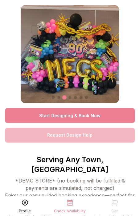  What do you see at coordinates (70, 135) in the screenshot?
I see `a: Request Design Help` at bounding box center [70, 135].